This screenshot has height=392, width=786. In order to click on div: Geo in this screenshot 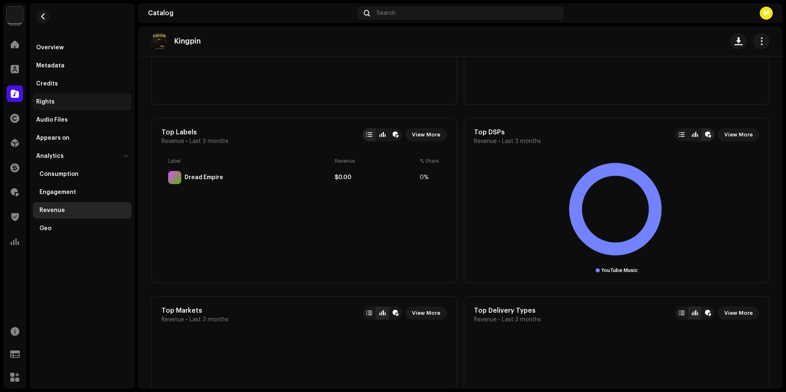, I will do `click(45, 229)`.